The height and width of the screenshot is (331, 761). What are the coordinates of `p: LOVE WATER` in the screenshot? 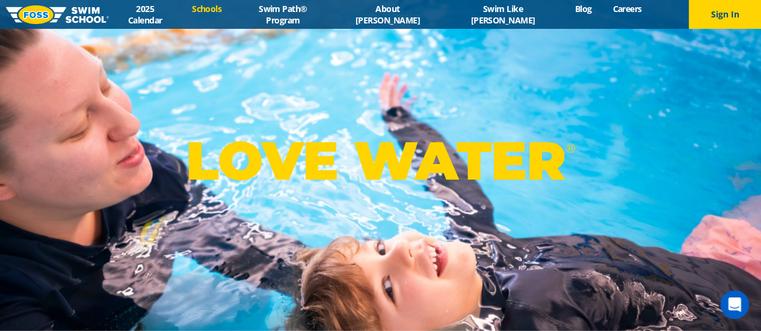 It's located at (380, 161).